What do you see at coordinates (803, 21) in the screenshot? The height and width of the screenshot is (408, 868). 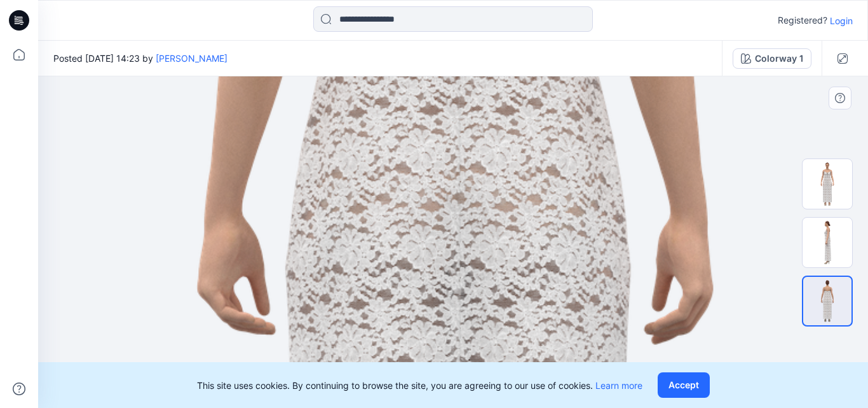 I see `p: Registered?` at bounding box center [803, 21].